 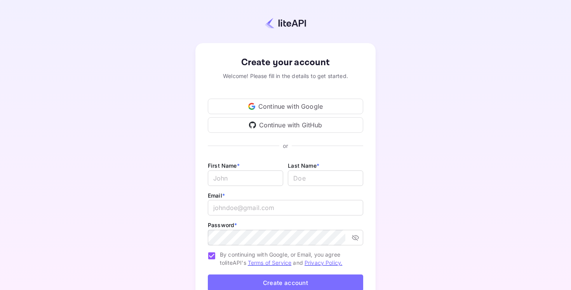 What do you see at coordinates (222, 225) in the screenshot?
I see `label: Password` at bounding box center [222, 225].